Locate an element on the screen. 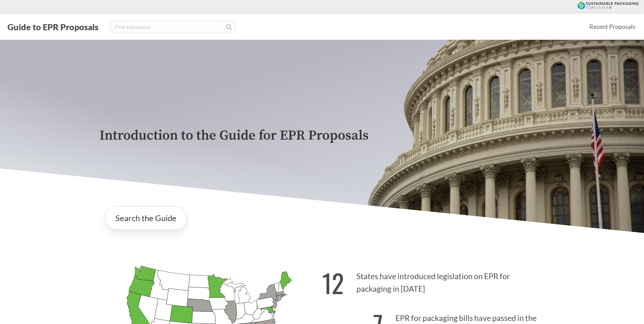  a: Recent Proposals is located at coordinates (612, 26).